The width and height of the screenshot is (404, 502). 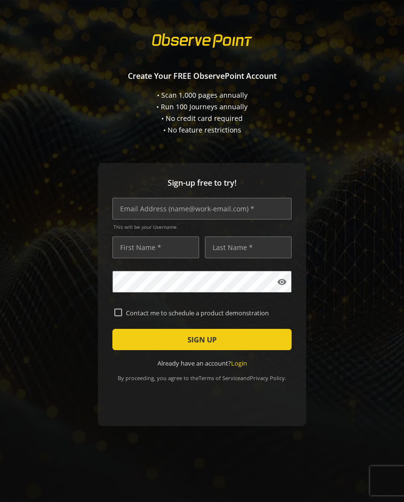 I want to click on input: First Name *, so click(x=155, y=247).